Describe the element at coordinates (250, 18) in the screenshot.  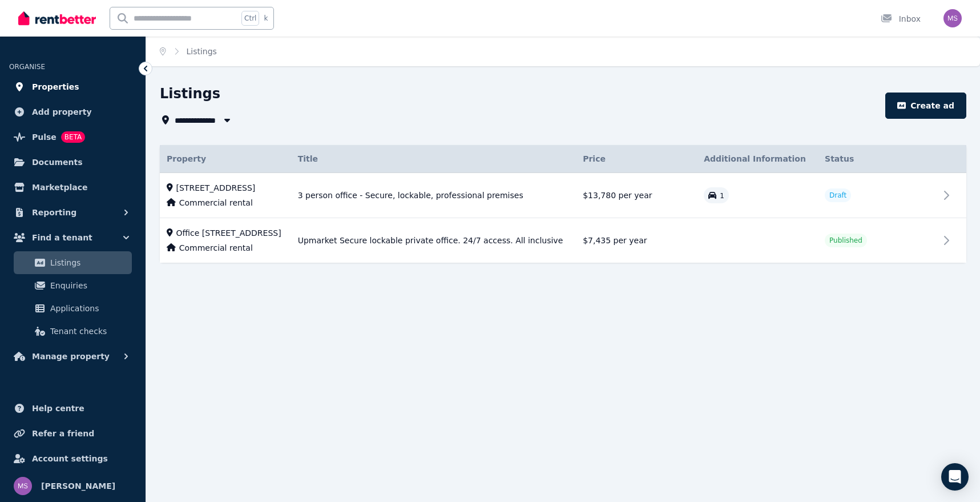
I see `span: Ctrl` at that location.